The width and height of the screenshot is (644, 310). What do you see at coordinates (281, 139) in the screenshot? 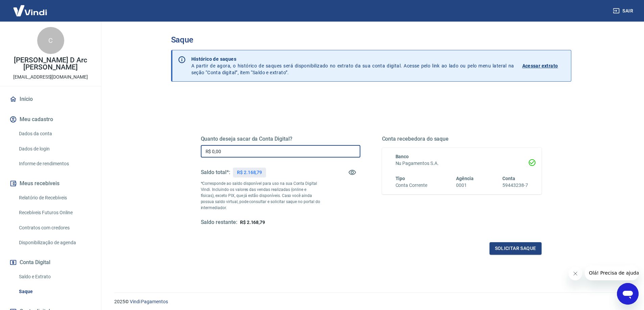
I see `h5: Quanto deseja sacar da Conta Digital?` at bounding box center [281, 139].